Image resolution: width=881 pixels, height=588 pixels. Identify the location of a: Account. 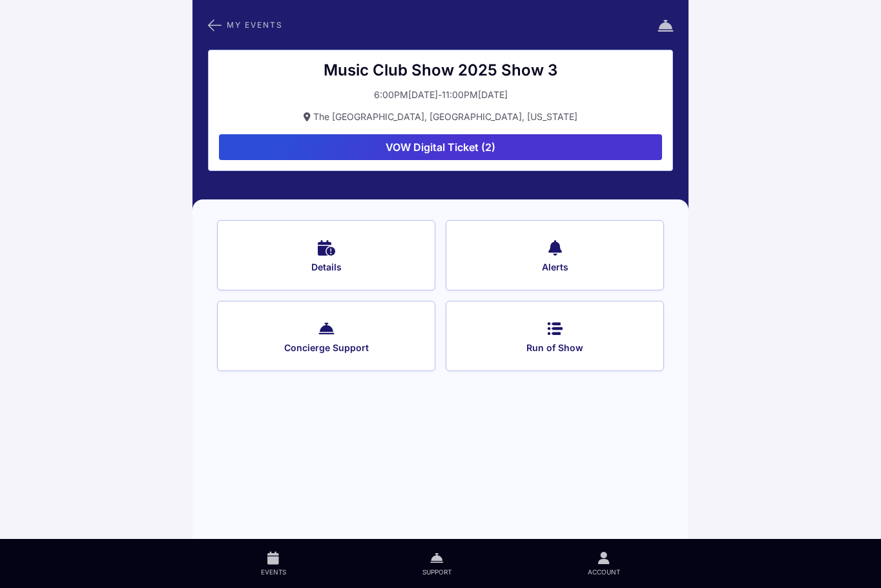
(604, 563).